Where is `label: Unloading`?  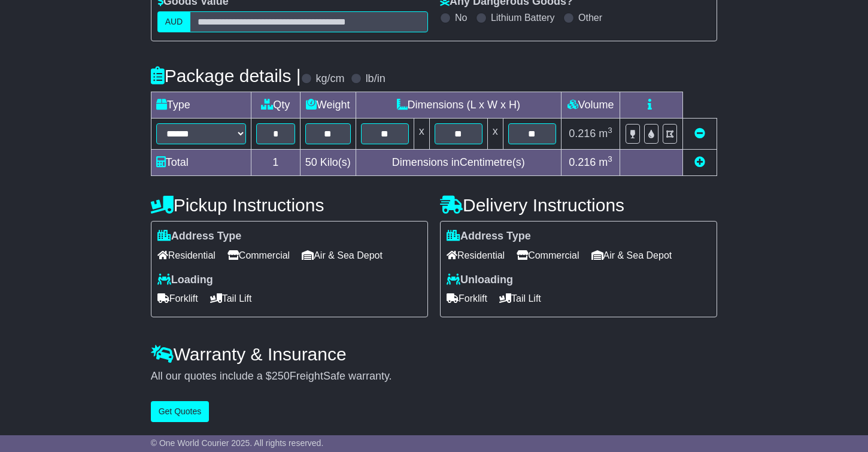
label: Unloading is located at coordinates (480, 280).